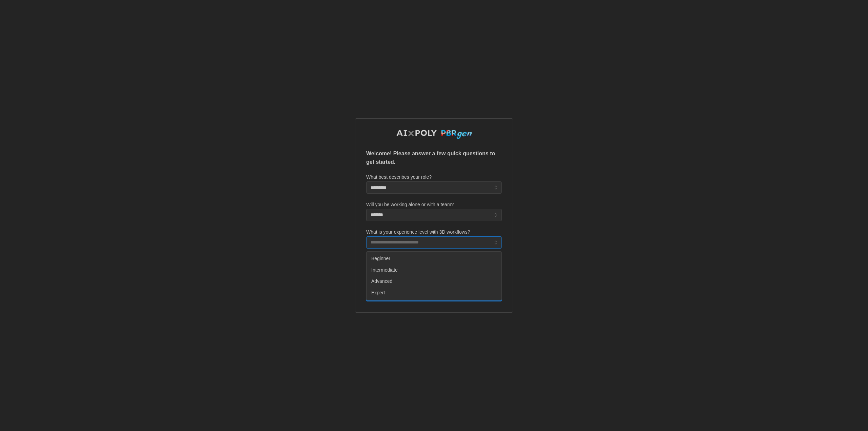  I want to click on span: Beginner, so click(381, 258).